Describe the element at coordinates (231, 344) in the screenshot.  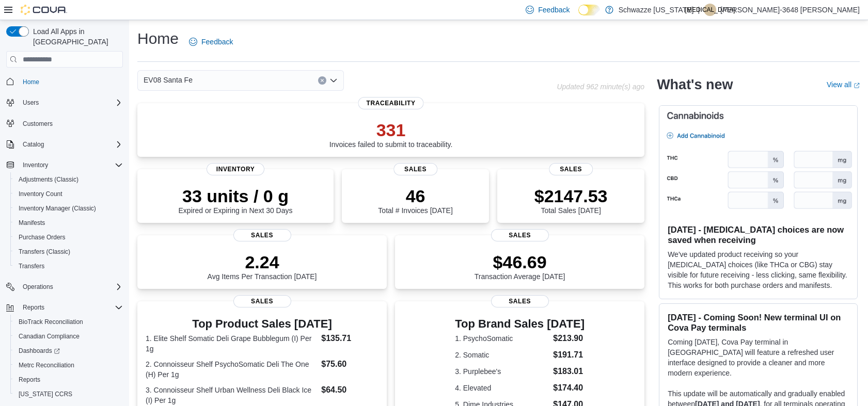
I see `dt: 1. Elite Shelf Somatic Deli Grape Bubblegum (I) Per 1g` at that location.